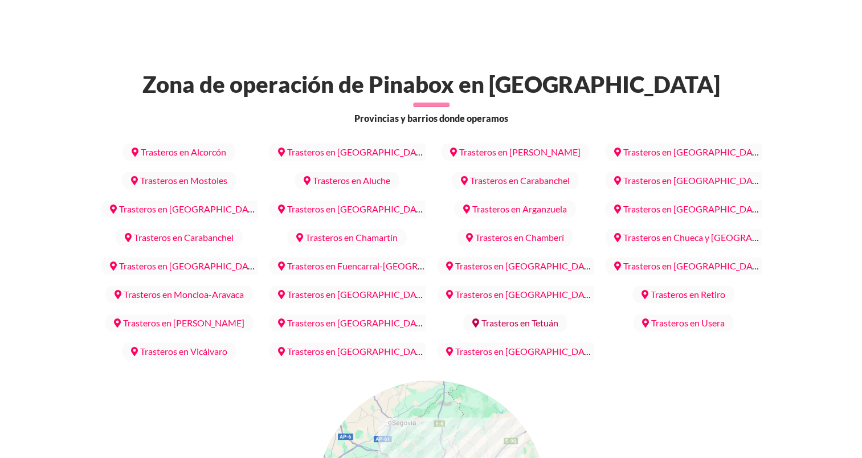 Image resolution: width=862 pixels, height=458 pixels. What do you see at coordinates (515, 237) in the screenshot?
I see `a: Trasteros en Chamberí‎` at bounding box center [515, 237].